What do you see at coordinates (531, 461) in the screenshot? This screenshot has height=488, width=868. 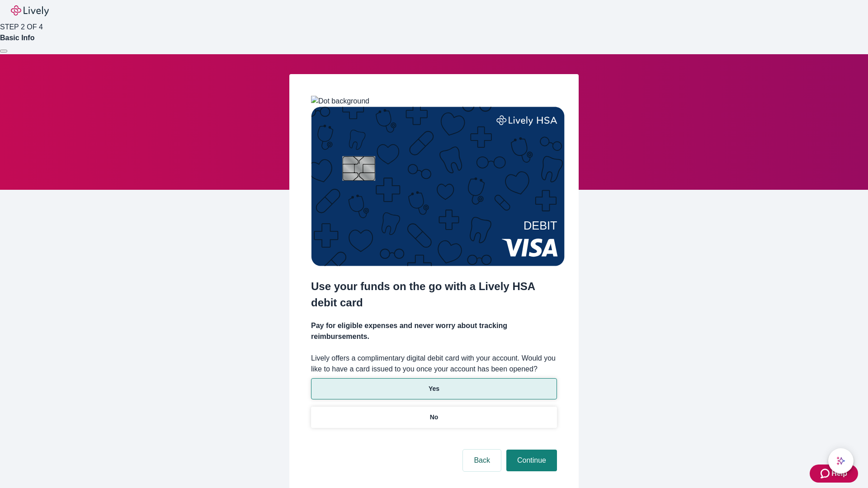 I see `button: Continue` at bounding box center [531, 461].